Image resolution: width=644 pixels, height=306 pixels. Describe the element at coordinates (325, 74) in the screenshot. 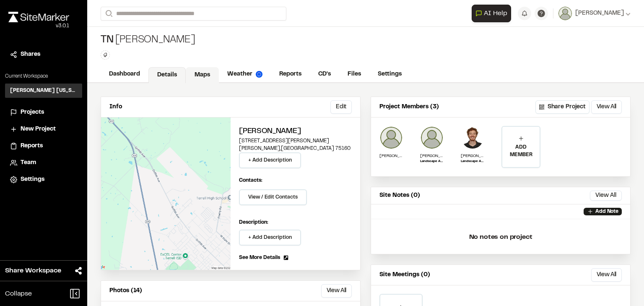

I see `a: CD's` at that location.